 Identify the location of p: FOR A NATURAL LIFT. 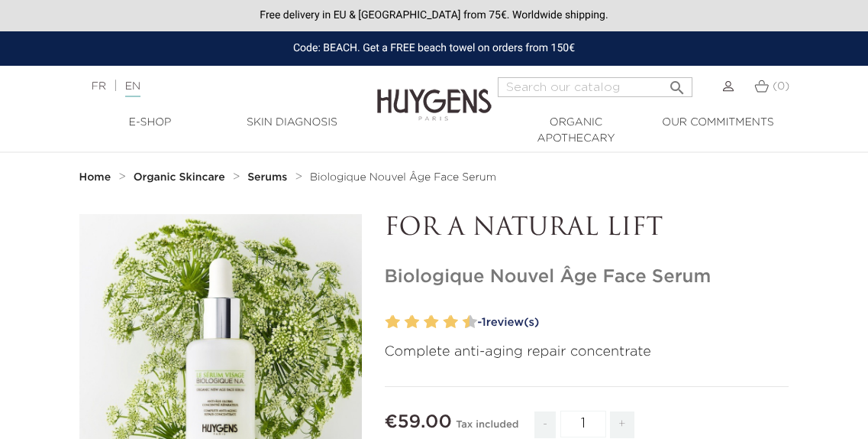
(587, 229).